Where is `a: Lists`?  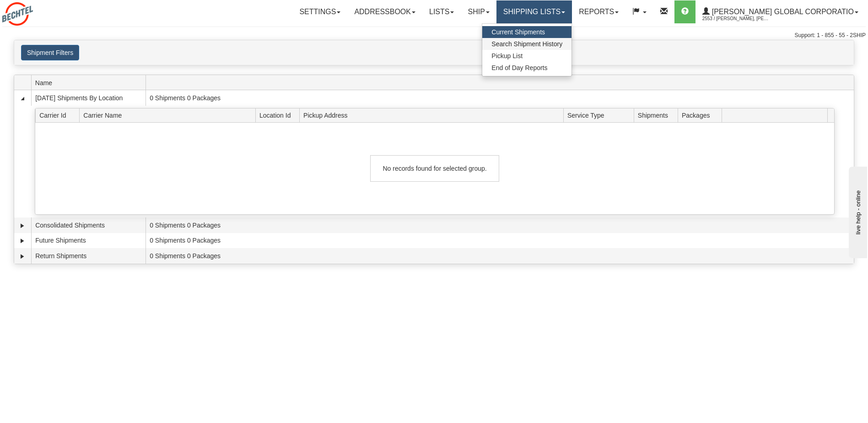
a: Lists is located at coordinates (441, 12).